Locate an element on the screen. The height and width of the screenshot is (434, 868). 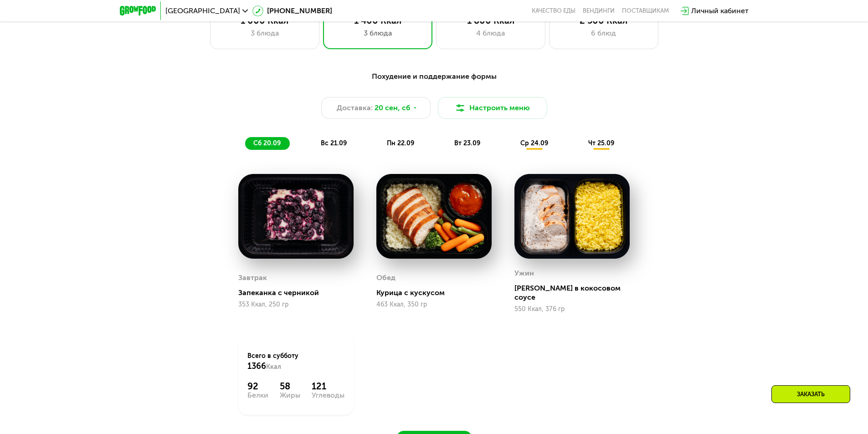
div: Курица с кускусом is located at coordinates (437, 293).